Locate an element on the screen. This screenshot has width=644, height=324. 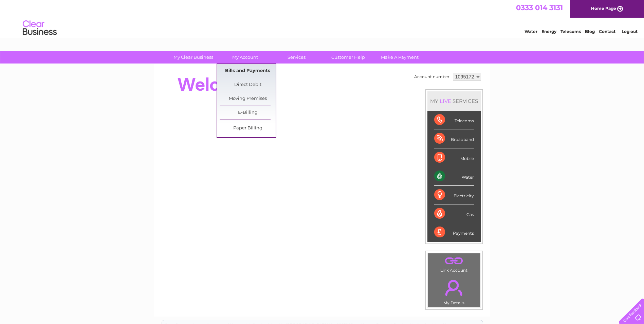
a: Blog is located at coordinates (589, 31).